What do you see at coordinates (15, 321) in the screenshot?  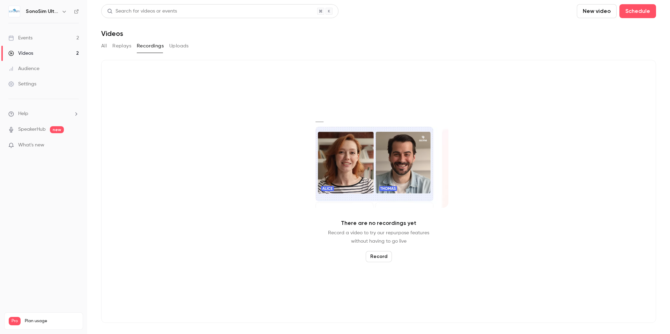 I see `span: Pro` at bounding box center [15, 321].